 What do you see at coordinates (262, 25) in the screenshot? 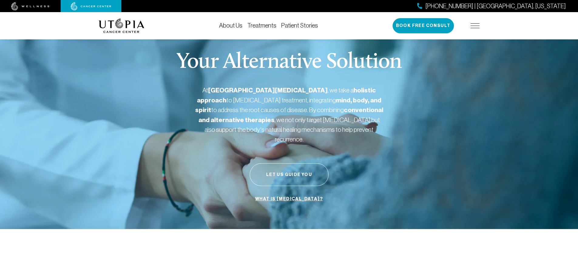
I see `a: Treatments` at bounding box center [262, 25].